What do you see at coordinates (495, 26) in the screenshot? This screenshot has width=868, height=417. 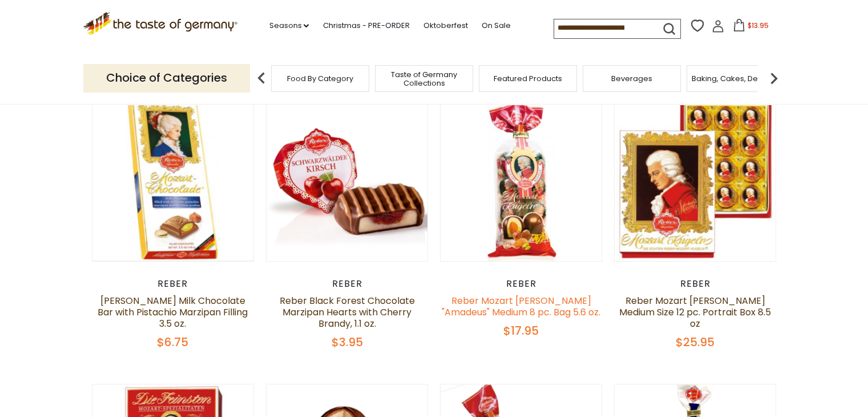 I see `a: On Sale` at bounding box center [495, 26].